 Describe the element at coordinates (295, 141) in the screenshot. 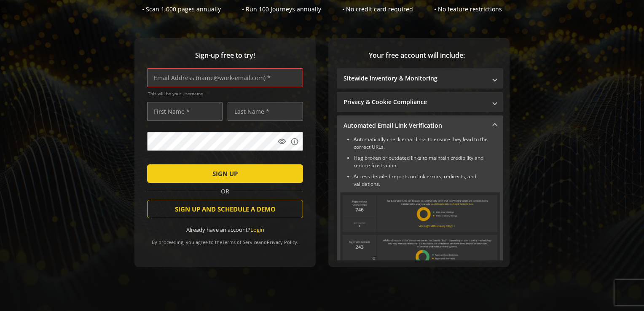

I see `mat-icon: info` at that location.